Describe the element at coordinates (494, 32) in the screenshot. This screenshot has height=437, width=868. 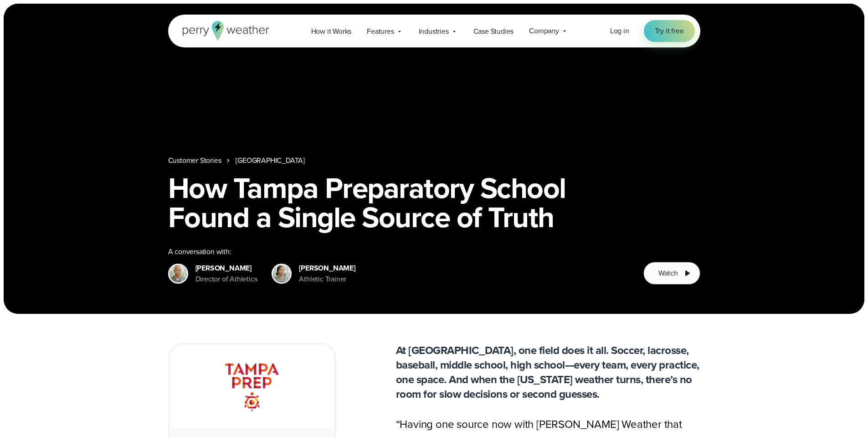
I see `span: Case Studies` at that location.